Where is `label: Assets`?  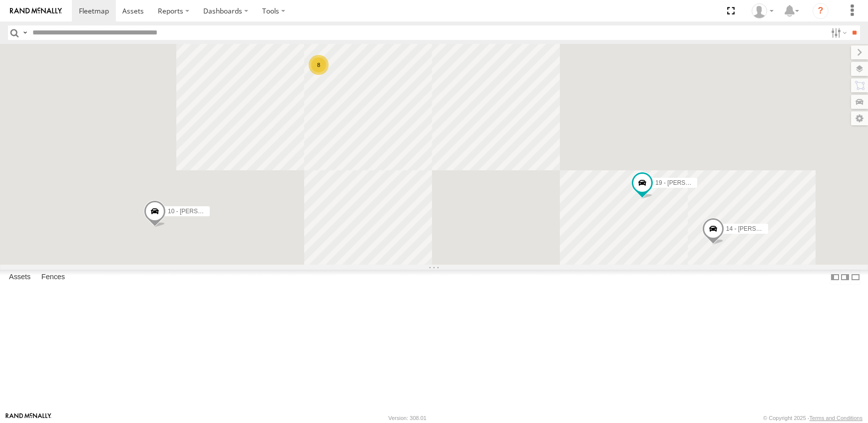
label: Assets is located at coordinates (19, 277).